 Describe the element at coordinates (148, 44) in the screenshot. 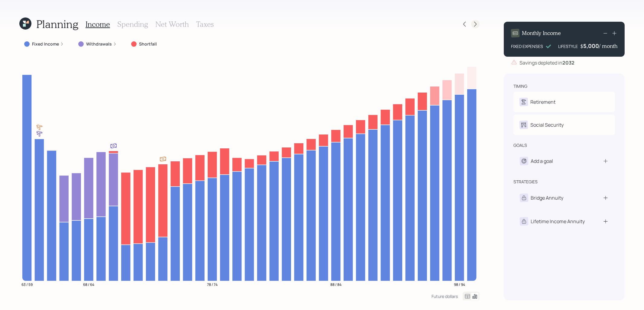

I see `label: Shortfall` at that location.